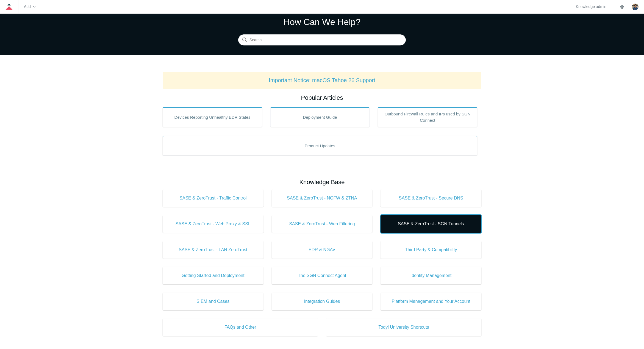  Describe the element at coordinates (240, 327) in the screenshot. I see `a: FAQs and Other` at that location.